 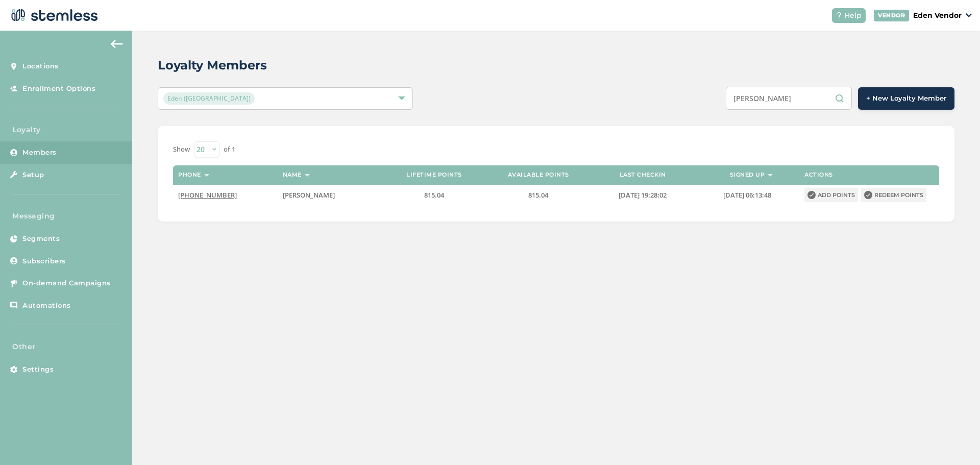 What do you see at coordinates (906, 99) in the screenshot?
I see `button: + New Loyalty Member` at bounding box center [906, 99].